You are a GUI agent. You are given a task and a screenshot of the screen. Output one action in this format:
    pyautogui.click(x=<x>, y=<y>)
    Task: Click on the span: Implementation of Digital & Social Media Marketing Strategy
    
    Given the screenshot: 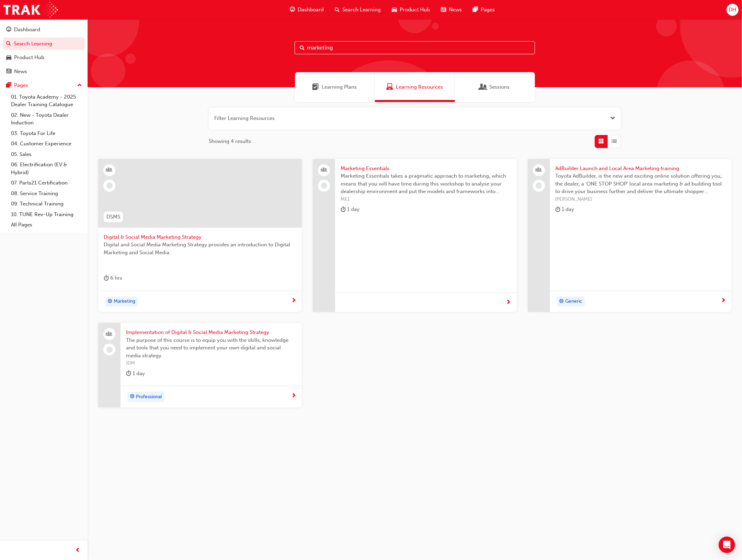 What is the action you would take?
    pyautogui.click(x=211, y=332)
    